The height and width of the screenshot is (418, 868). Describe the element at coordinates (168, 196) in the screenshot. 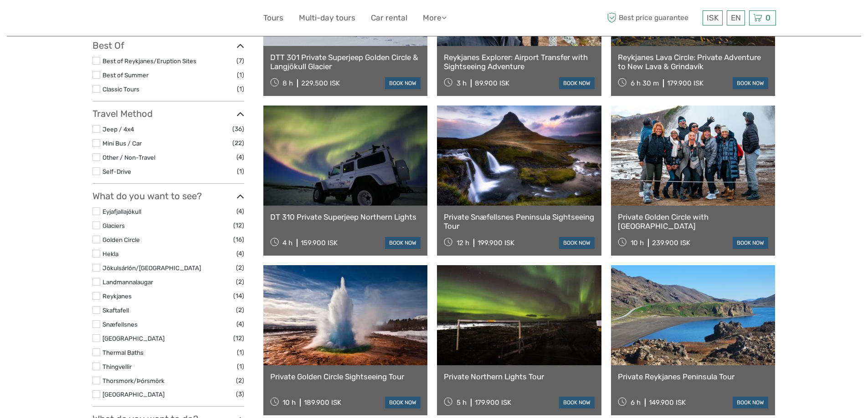

I see `h3: What do you want to see?` at that location.